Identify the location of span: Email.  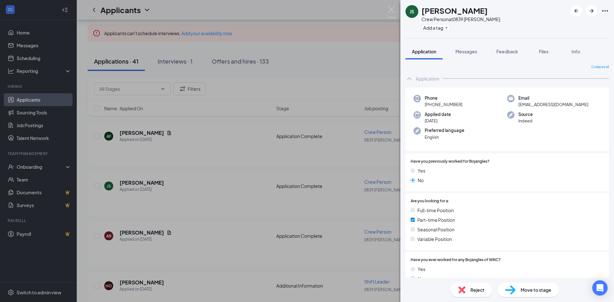
(553, 98).